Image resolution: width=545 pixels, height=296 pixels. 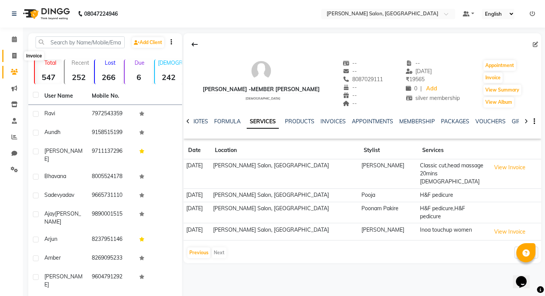 I want to click on td: H&F pedicure,H&F pedicure, so click(x=453, y=212).